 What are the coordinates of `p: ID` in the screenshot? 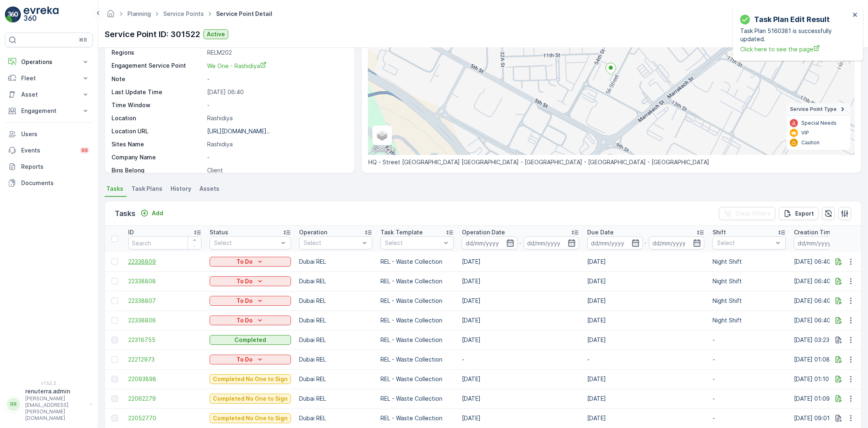 It's located at (131, 232).